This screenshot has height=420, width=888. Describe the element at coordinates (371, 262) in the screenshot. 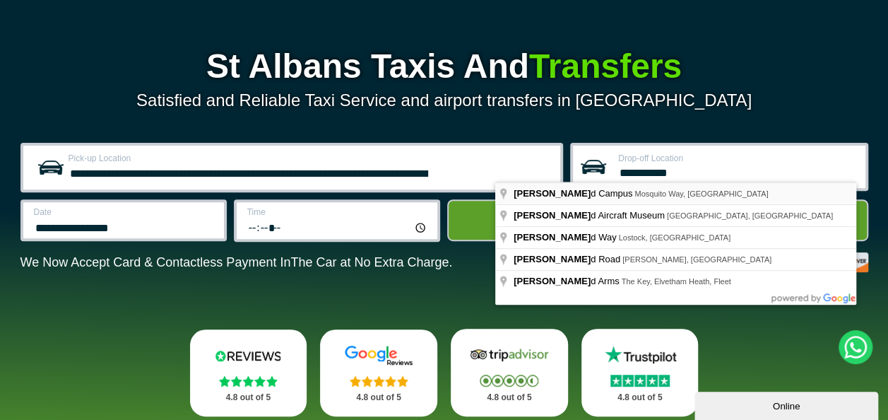

I see `span: The Car at No Extra Charge.` at that location.